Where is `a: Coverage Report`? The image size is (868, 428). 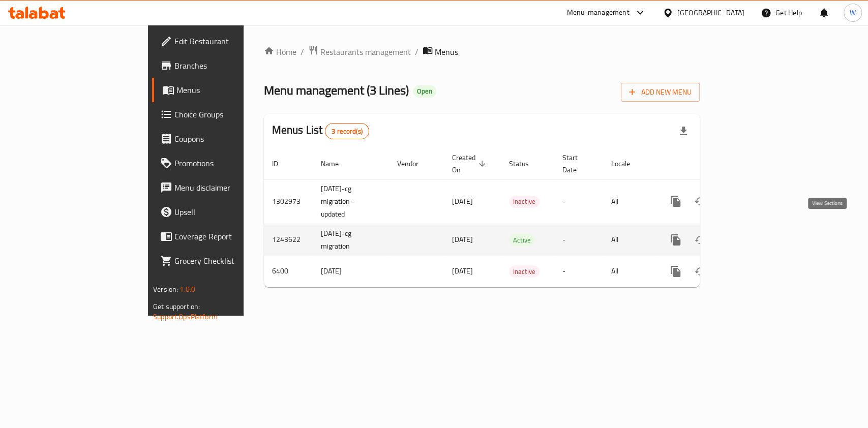
a: Coverage Report is located at coordinates (222, 236).